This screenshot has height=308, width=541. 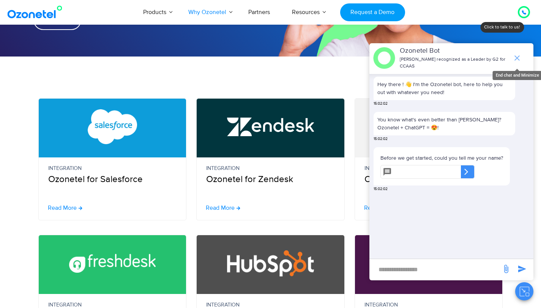 I want to click on p: Ozonetel for Salesforce, so click(x=112, y=175).